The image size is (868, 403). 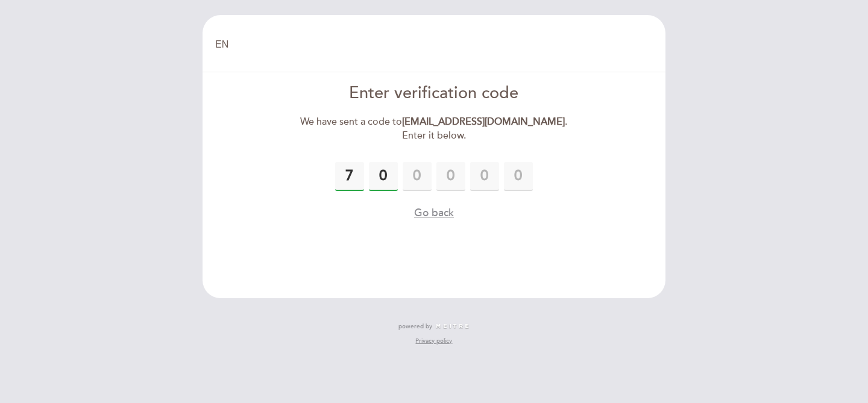 What do you see at coordinates (434, 213) in the screenshot?
I see `button: Go back` at bounding box center [434, 213].